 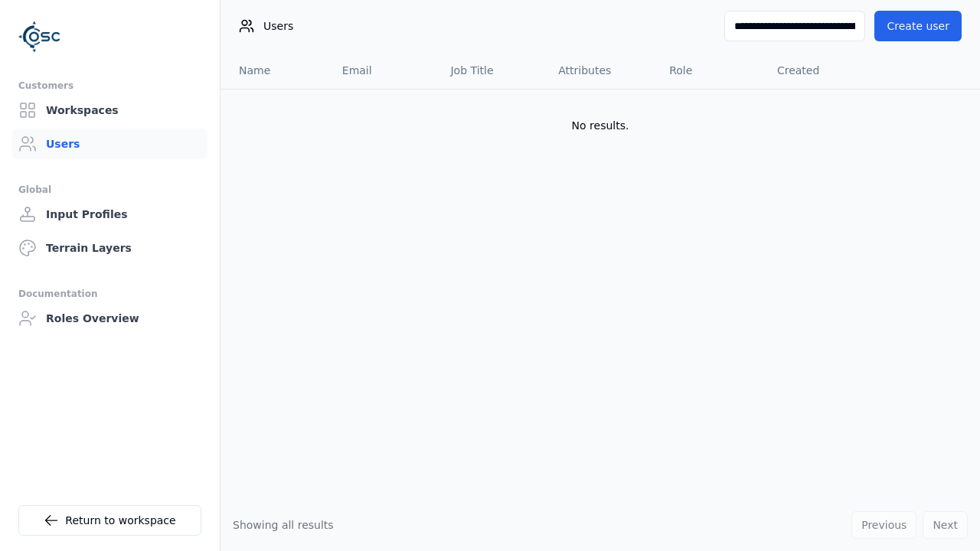 I want to click on img: Logo, so click(x=40, y=37).